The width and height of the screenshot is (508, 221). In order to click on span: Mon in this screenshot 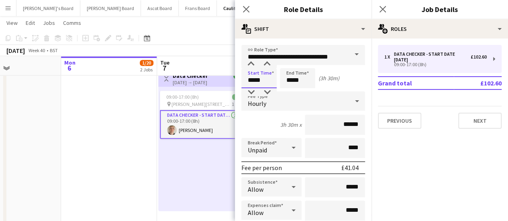, I will do `click(70, 63)`.